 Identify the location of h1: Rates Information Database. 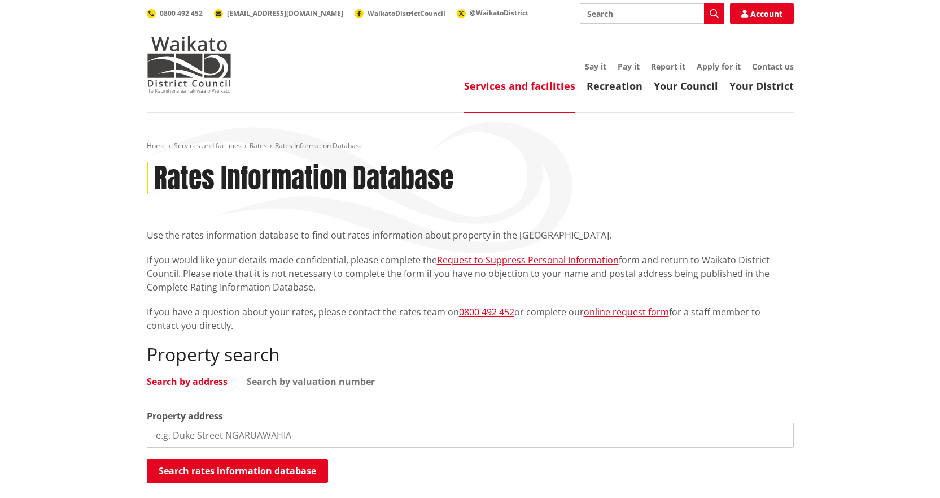
(304, 178).